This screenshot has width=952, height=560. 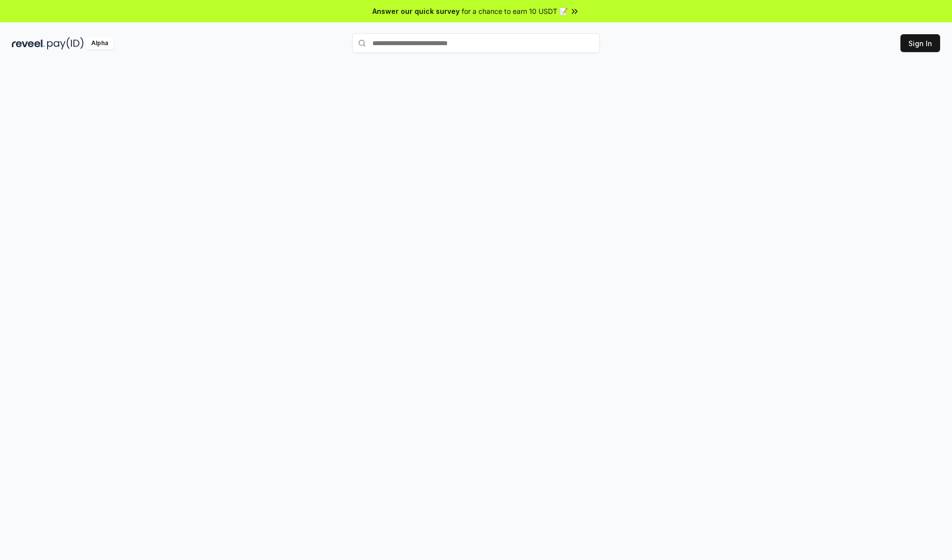 What do you see at coordinates (100, 43) in the screenshot?
I see `div: Alpha` at bounding box center [100, 43].